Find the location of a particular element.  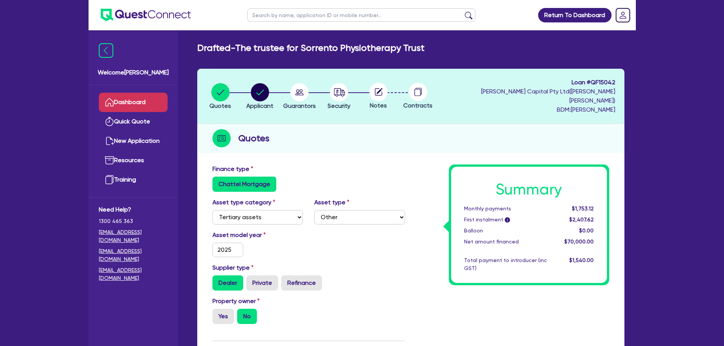

span: Applicant is located at coordinates (260, 106).